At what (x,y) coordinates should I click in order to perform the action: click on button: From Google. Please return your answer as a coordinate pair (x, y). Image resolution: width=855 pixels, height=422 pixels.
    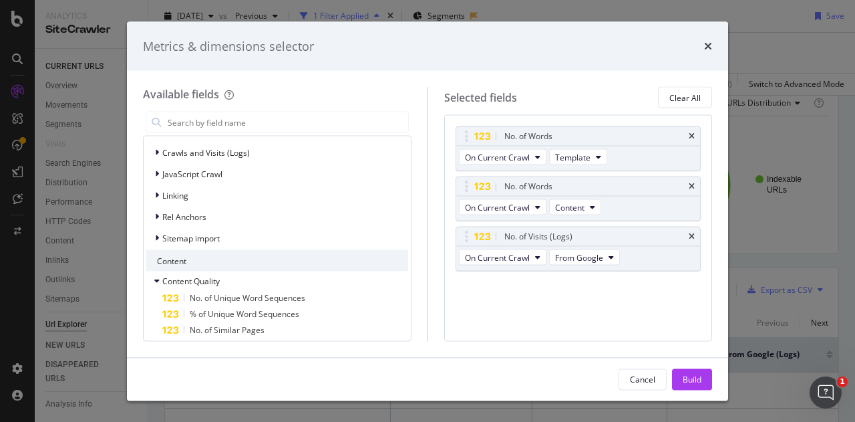
    Looking at the image, I should click on (585, 257).